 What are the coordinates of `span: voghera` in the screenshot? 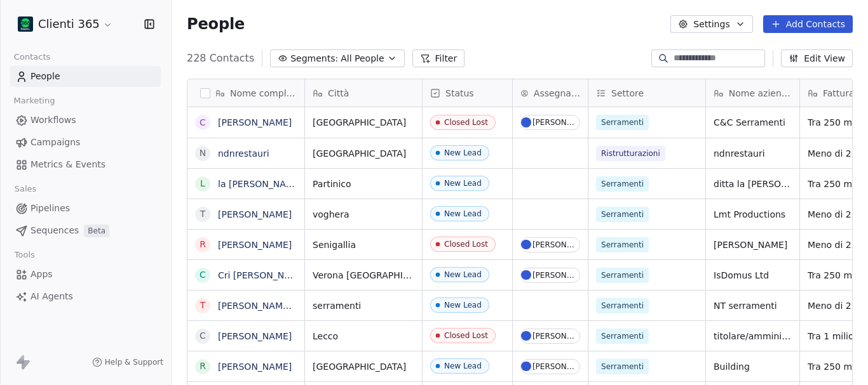 It's located at (364, 215).